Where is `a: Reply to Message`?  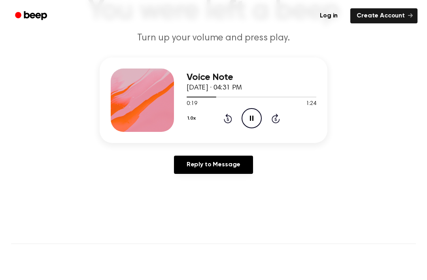 a: Reply to Message is located at coordinates (213, 164).